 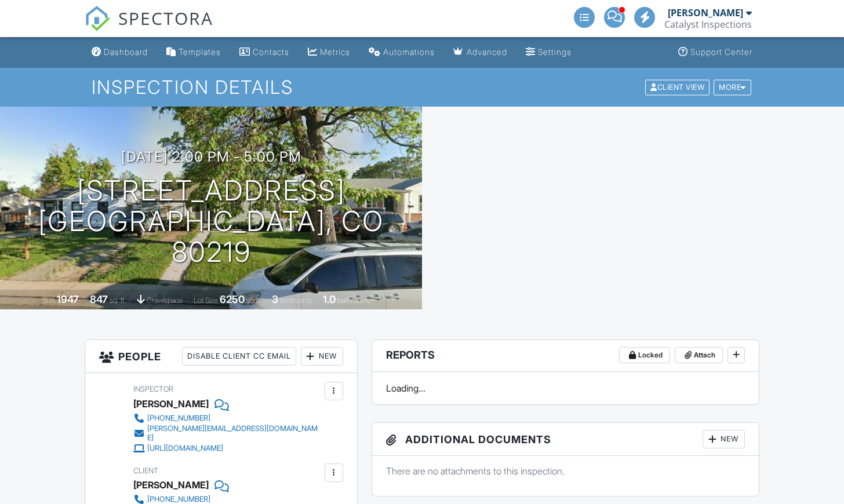 What do you see at coordinates (194, 52) in the screenshot?
I see `a: Templates` at bounding box center [194, 52].